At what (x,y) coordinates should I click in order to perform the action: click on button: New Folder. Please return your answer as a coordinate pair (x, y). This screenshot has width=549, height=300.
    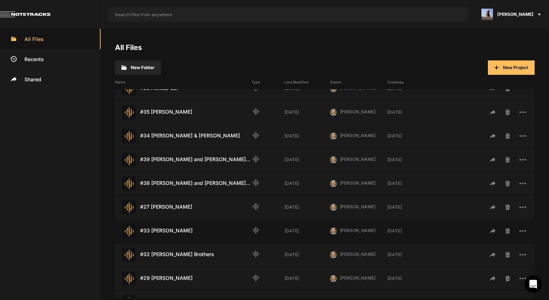
    Looking at the image, I should click on (138, 68).